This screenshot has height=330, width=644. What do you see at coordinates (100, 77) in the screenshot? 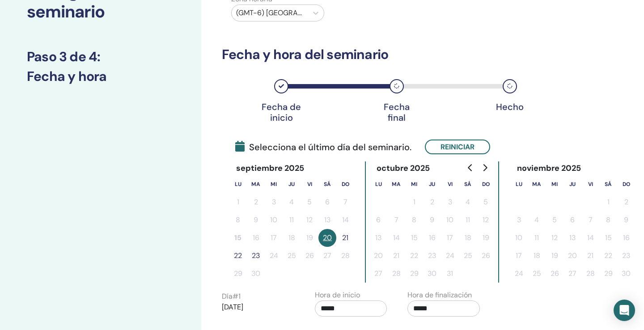
I see `h3: Fecha y hora` at bounding box center [100, 77].